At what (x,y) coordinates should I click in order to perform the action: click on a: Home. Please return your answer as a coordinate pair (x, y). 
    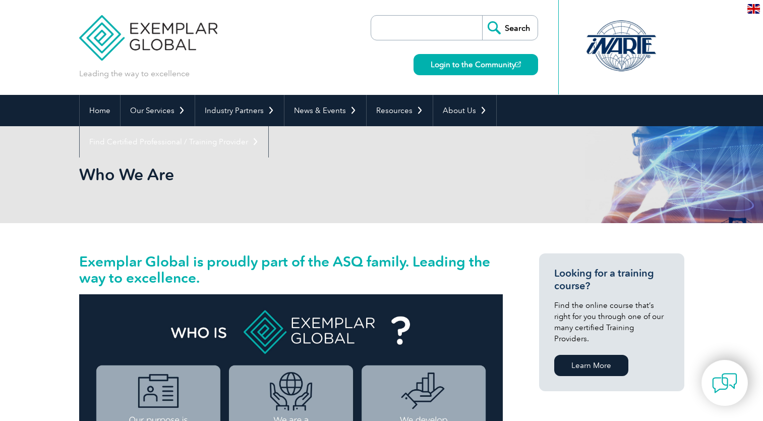
    Looking at the image, I should click on (100, 110).